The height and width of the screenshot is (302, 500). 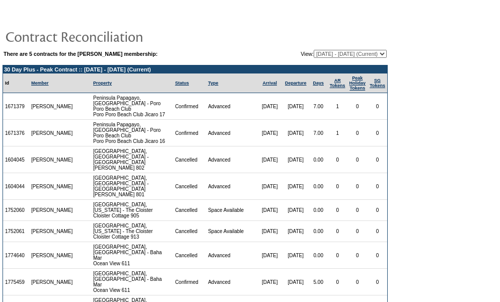 I want to click on td: Id, so click(x=16, y=83).